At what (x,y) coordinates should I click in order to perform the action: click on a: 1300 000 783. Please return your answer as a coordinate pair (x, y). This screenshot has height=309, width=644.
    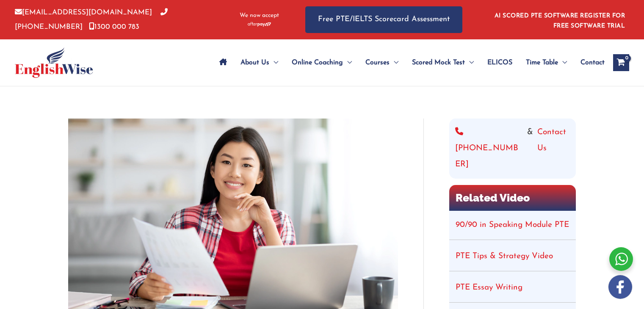
    Looking at the image, I should click on (114, 26).